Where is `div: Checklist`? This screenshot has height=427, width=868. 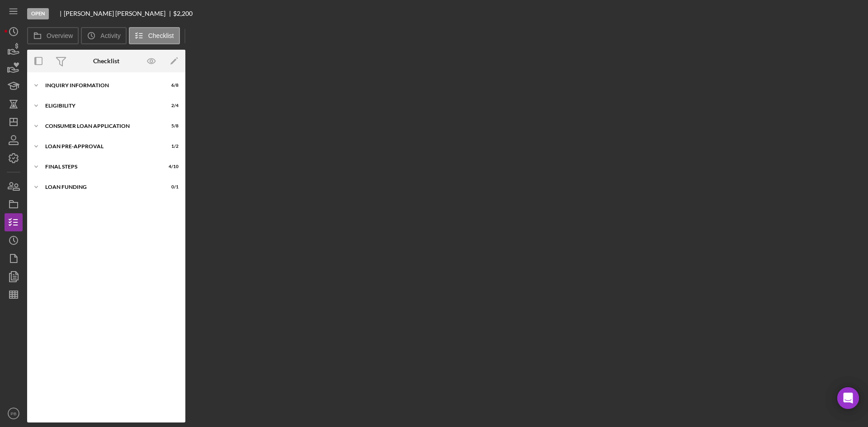
div: Checklist is located at coordinates (106, 61).